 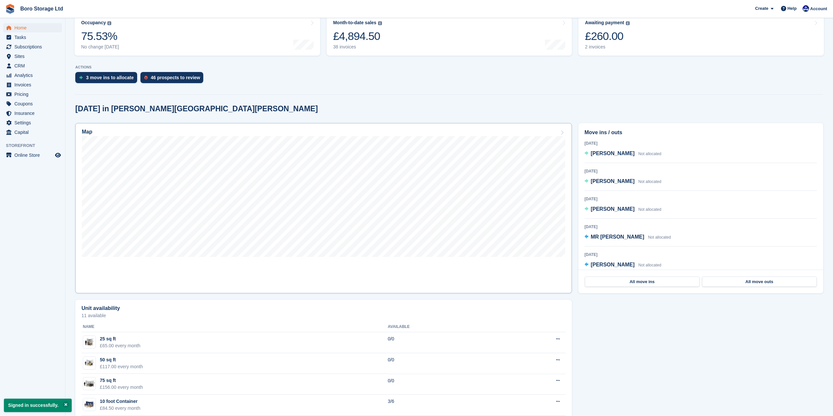 I want to click on span: Coupons, so click(x=34, y=104).